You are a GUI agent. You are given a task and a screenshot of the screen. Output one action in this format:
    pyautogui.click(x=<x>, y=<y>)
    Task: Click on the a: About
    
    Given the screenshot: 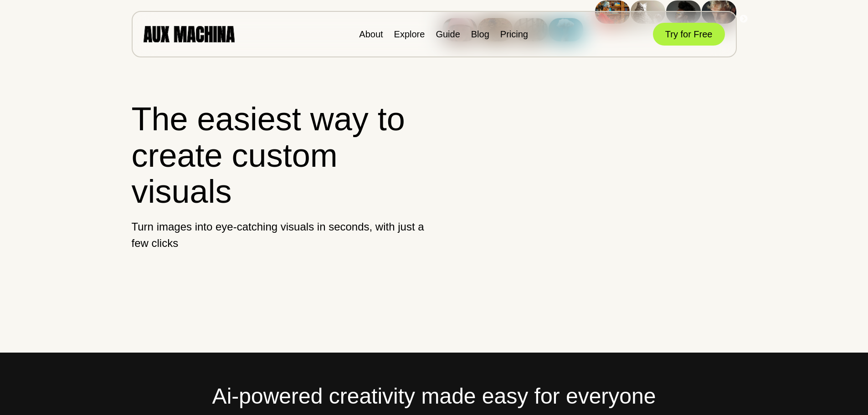 What is the action you would take?
    pyautogui.click(x=371, y=34)
    